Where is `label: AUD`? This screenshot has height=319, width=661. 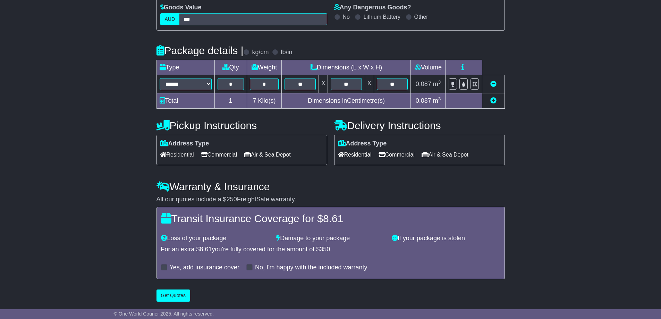
label: AUD is located at coordinates (170, 19).